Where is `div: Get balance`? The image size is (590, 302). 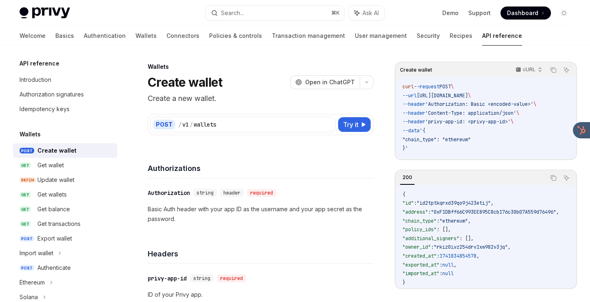 div: Get balance is located at coordinates (54, 209).